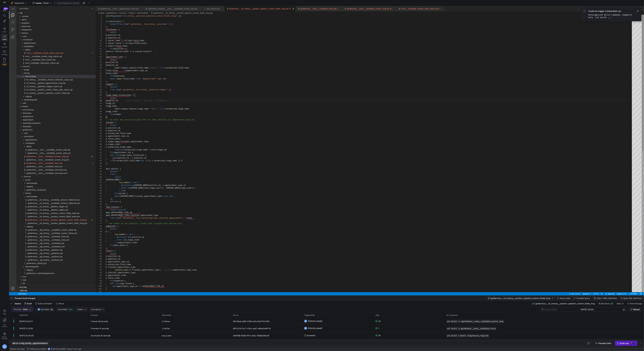 The height and width of the screenshot is (351, 644). Describe the element at coordinates (47, 144) in the screenshot. I see `div: Files Explorer` at that location.